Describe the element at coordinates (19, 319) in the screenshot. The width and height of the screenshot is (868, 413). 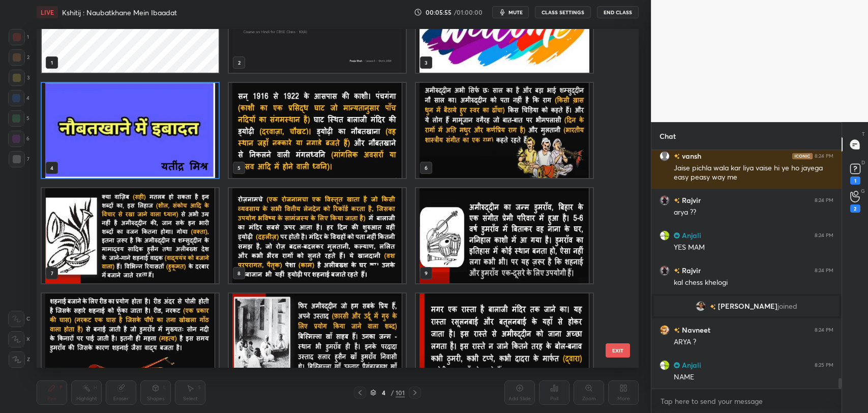
I see `div: C` at that location.